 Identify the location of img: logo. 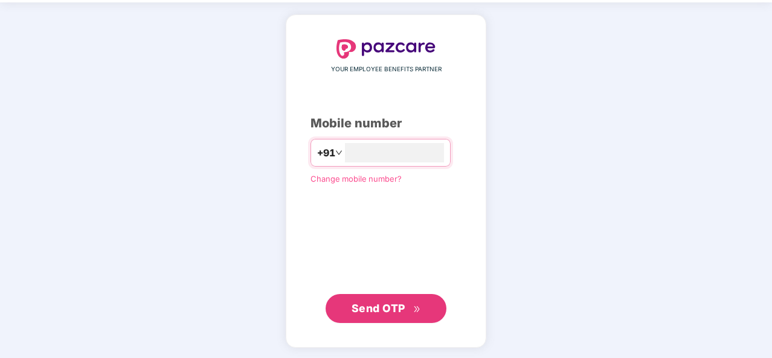
(386, 49).